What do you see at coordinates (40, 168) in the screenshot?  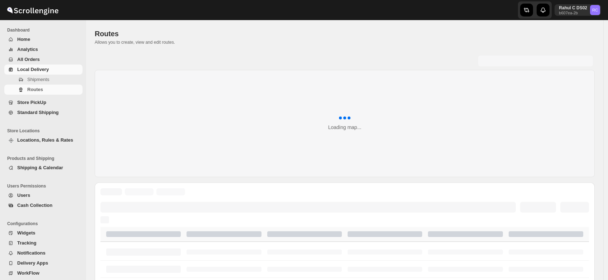 I see `span: Shipping & Calendar` at bounding box center [40, 168].